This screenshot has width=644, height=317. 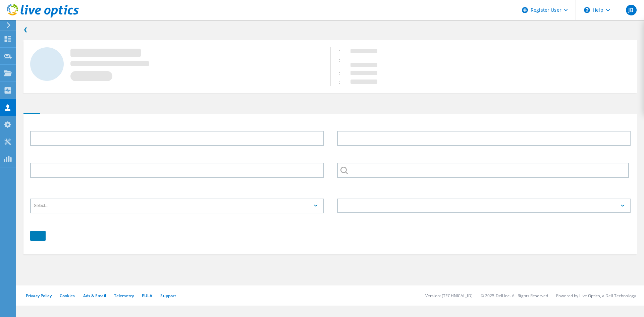 I want to click on a: Telemetry, so click(x=124, y=295).